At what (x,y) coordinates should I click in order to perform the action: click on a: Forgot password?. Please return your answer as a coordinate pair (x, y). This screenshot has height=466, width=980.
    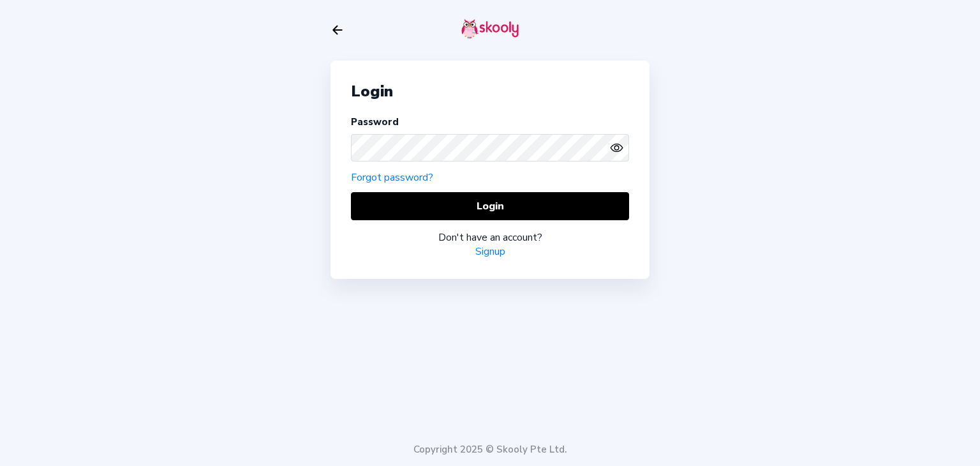
    Looking at the image, I should click on (392, 177).